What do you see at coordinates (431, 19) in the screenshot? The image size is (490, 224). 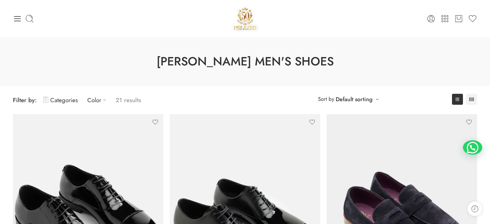 I see `a: Login / Register` at bounding box center [431, 19].